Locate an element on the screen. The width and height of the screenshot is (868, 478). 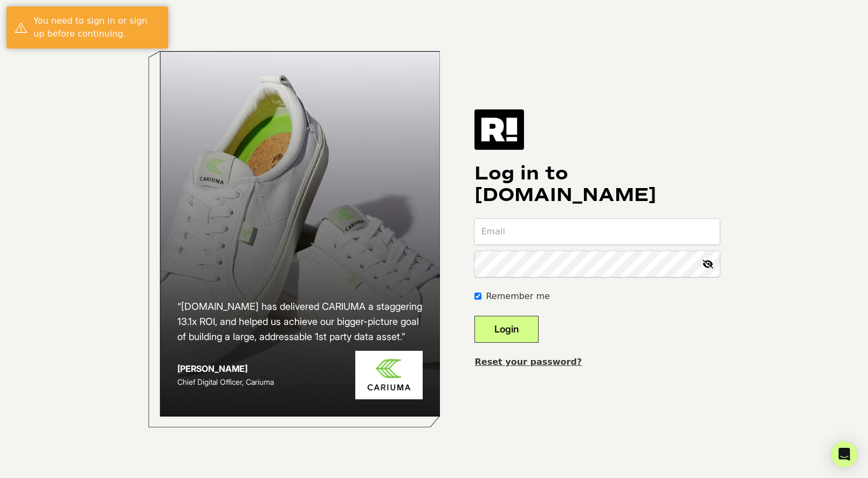
a: Reset your password? is located at coordinates (528, 361).